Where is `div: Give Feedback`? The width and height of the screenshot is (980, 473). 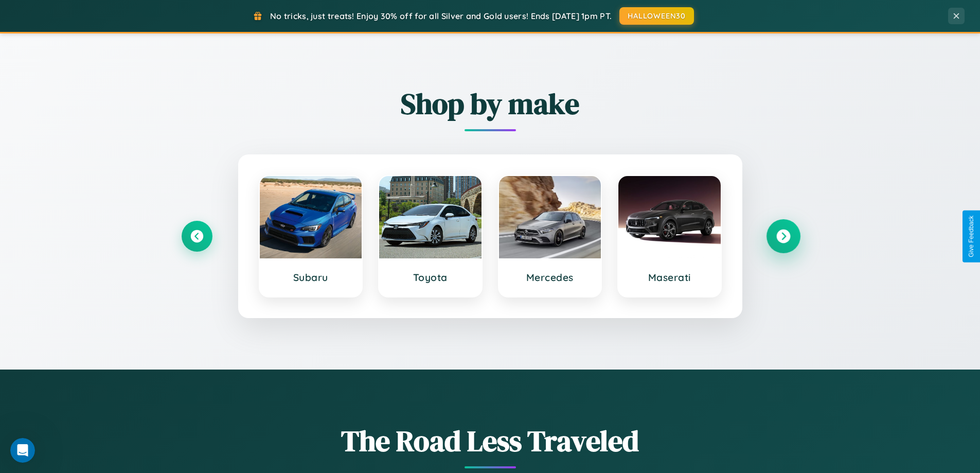
div: Give Feedback is located at coordinates (971, 236).